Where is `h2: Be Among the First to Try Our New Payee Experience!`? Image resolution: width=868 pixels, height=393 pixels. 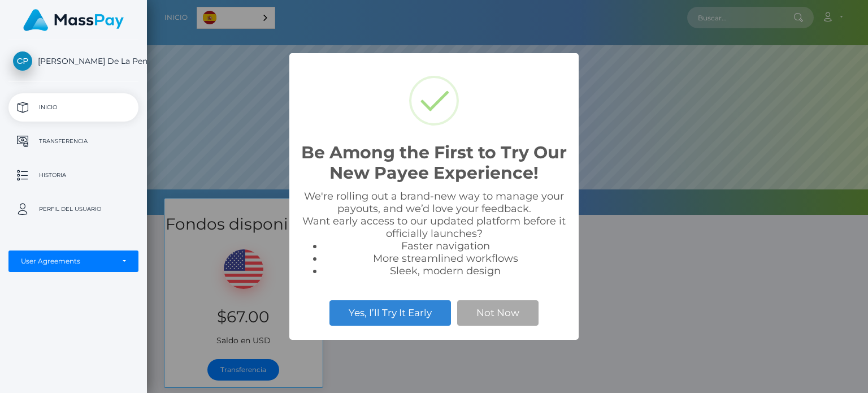 h2: Be Among the First to Try Our New Payee Experience! is located at coordinates (434, 163).